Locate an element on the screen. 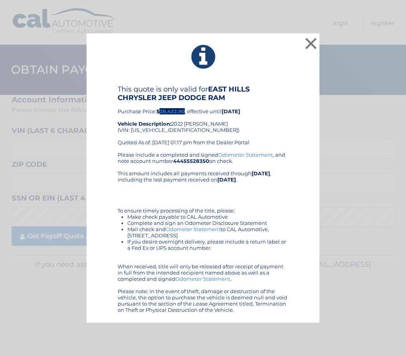 This screenshot has width=406, height=356. b: $28,422.90 is located at coordinates (170, 111).